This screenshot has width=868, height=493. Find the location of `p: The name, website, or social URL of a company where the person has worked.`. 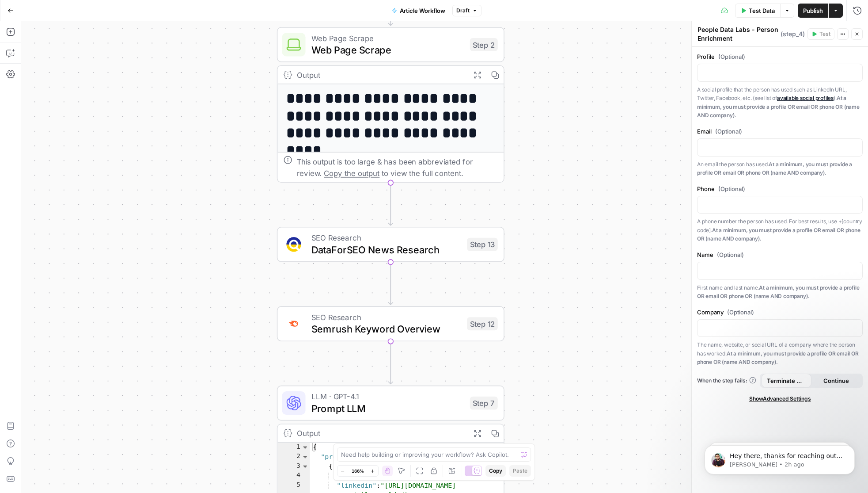

p: The name, website, or social URL of a company where the person has worked. is located at coordinates (780, 353).